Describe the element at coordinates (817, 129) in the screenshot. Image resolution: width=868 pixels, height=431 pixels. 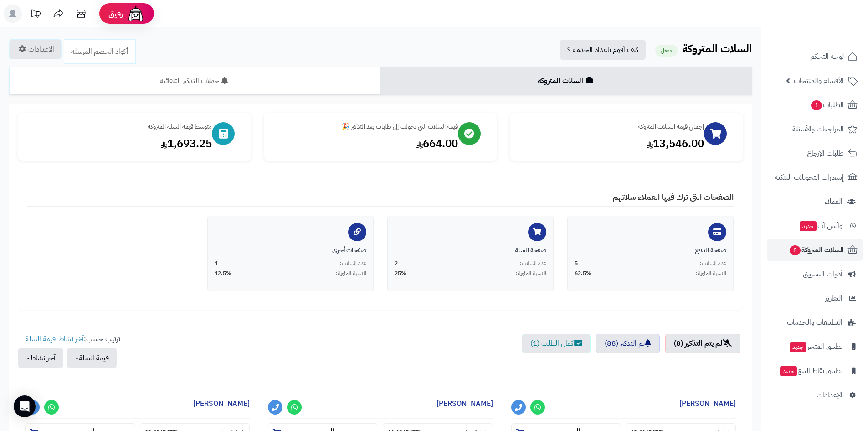
I see `span: المراجعات والأسئلة` at that location.